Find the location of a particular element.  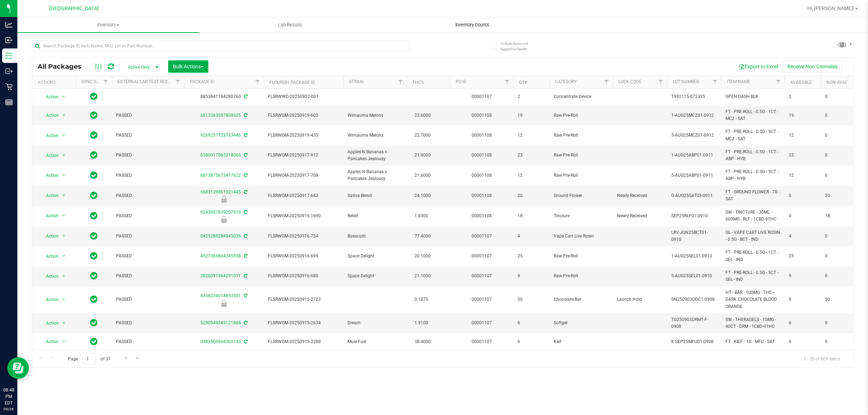

span: Include items not tagged for facility is located at coordinates (519, 46).